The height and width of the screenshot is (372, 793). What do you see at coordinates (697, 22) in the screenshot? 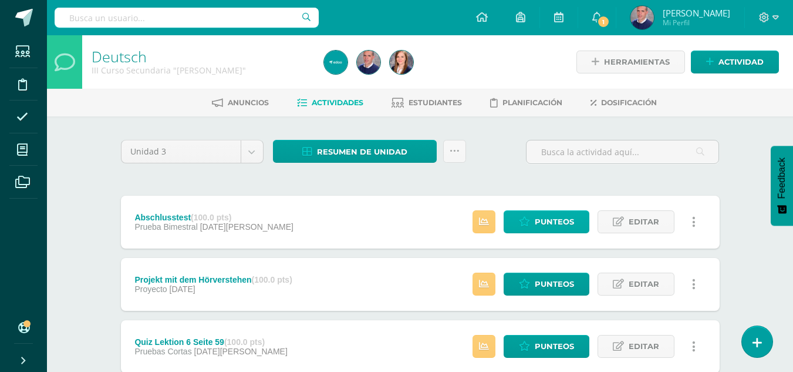
I see `span: Mi Perfil` at bounding box center [697, 22].